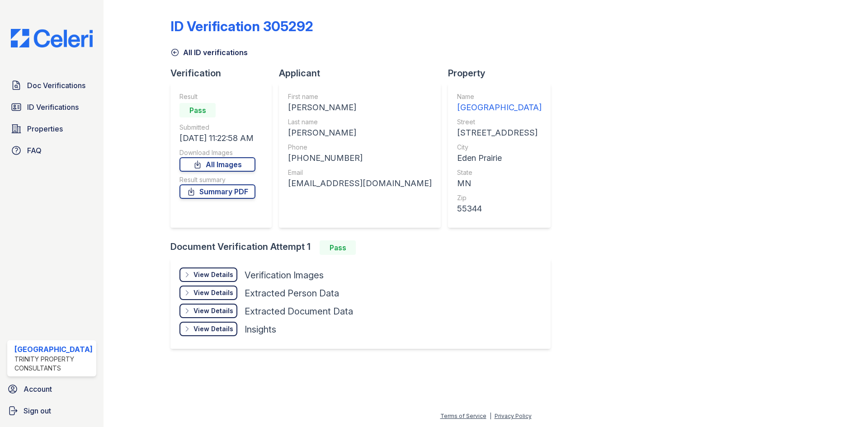  Describe the element at coordinates (360, 97) in the screenshot. I see `div: First name` at that location.